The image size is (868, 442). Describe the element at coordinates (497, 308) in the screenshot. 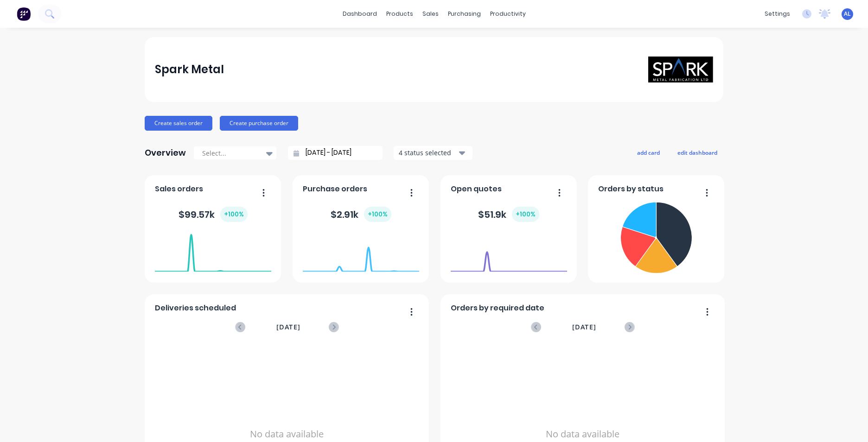

I see `span: Orders by required date` at that location.